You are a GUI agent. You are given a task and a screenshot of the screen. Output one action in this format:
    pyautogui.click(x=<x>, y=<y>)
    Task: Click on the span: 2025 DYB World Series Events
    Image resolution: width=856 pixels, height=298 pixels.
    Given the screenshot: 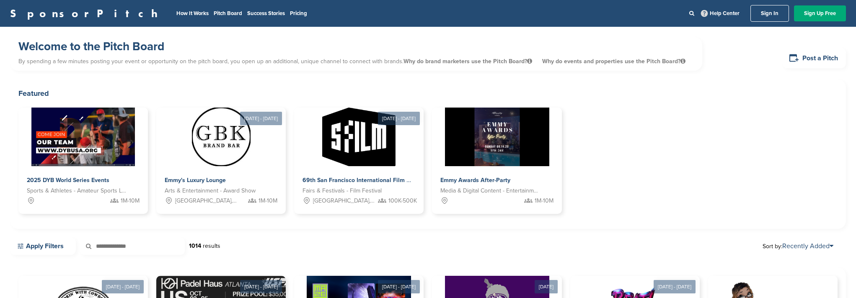 What is the action you would take?
    pyautogui.click(x=68, y=180)
    